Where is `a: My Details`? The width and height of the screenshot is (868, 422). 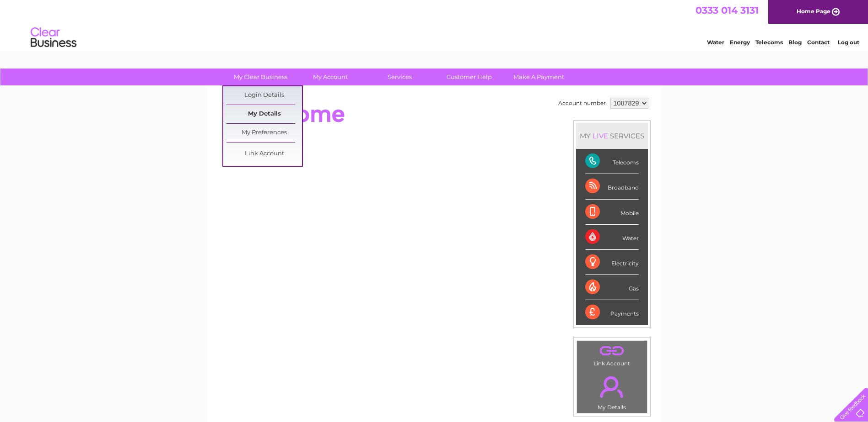 a: My Details is located at coordinates (264, 114).